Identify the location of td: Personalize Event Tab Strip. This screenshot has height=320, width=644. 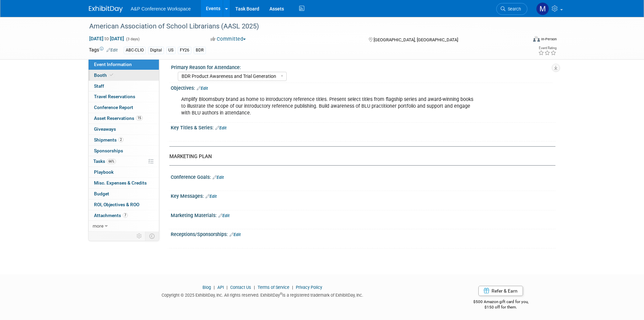
(139, 236).